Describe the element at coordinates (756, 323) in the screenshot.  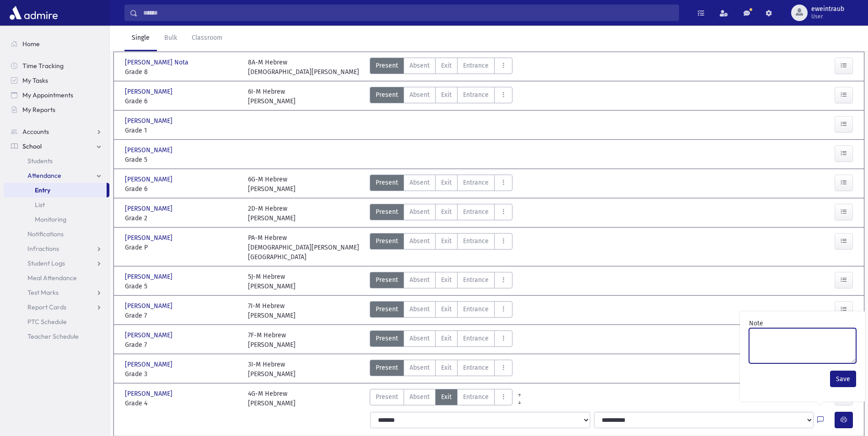
I see `label: Note` at that location.